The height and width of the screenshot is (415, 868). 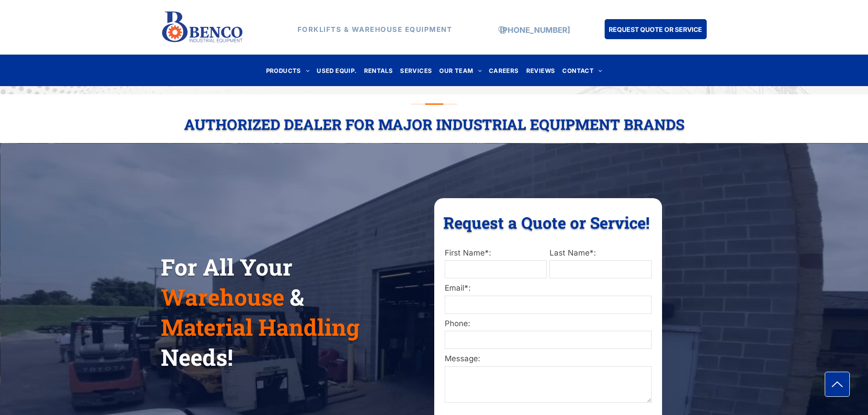 What do you see at coordinates (288, 70) in the screenshot?
I see `a: PRODUCTS` at bounding box center [288, 70].